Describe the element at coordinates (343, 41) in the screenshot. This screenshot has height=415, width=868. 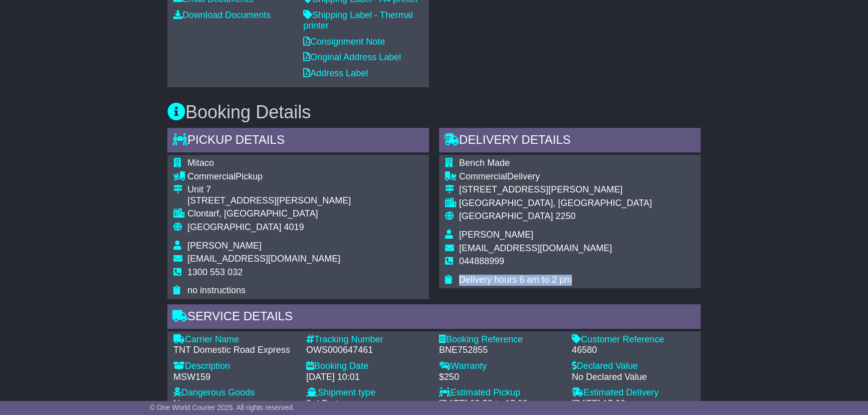
I see `a: Consignment Note` at that location.